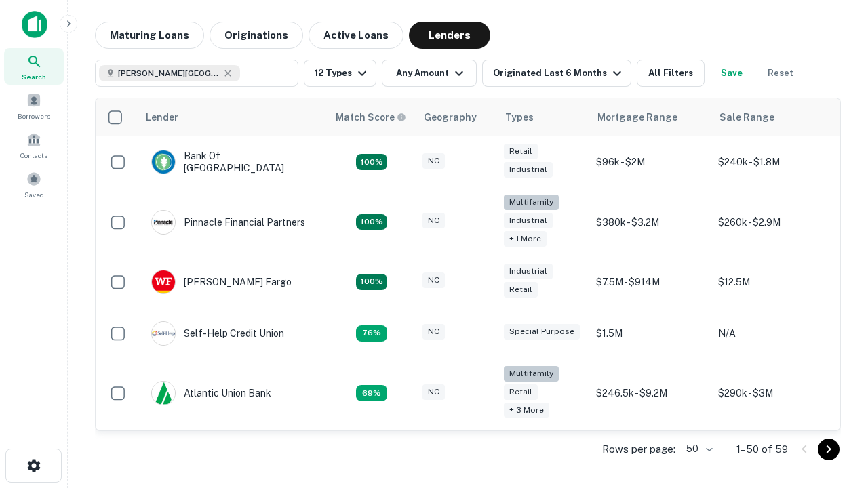  Describe the element at coordinates (162, 117) in the screenshot. I see `div: Lender` at that location.